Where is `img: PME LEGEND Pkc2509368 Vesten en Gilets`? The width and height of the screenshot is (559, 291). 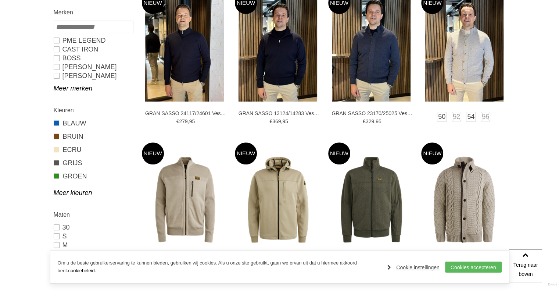 img: PME LEGEND Pkc2509368 Vesten en Gilets is located at coordinates (185, 199).